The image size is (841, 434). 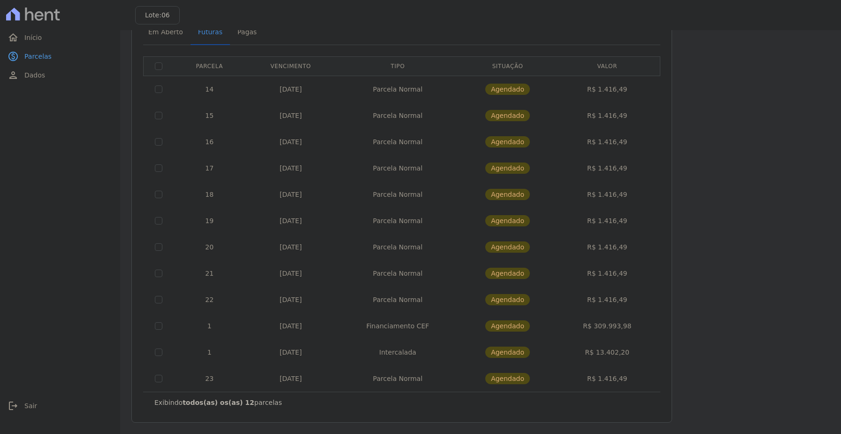 I want to click on td: Financiamento CEF, so click(x=398, y=326).